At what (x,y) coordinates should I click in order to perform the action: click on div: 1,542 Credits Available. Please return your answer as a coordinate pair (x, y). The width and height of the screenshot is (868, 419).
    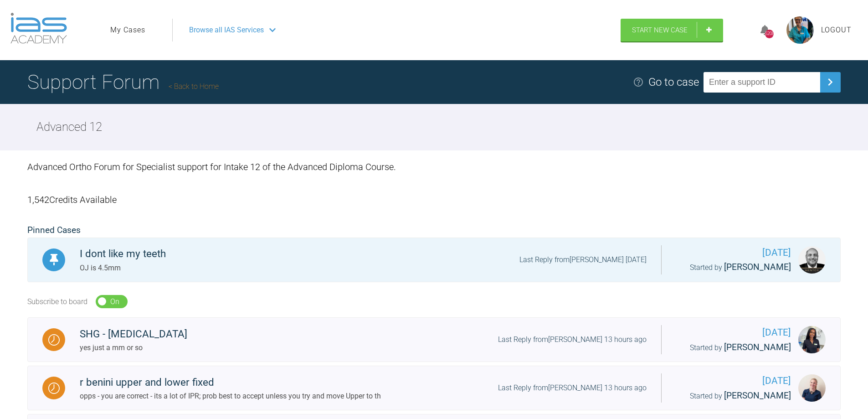
    Looking at the image, I should click on (434, 200).